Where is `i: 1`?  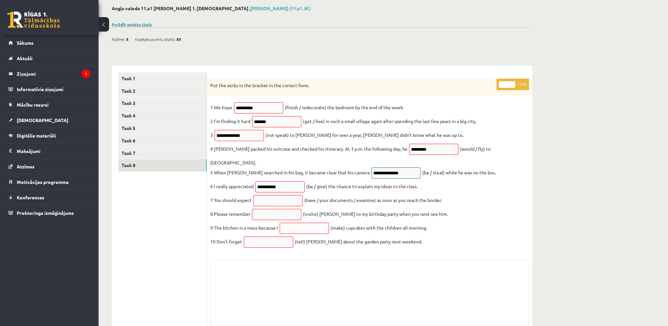 i: 1 is located at coordinates (86, 74).